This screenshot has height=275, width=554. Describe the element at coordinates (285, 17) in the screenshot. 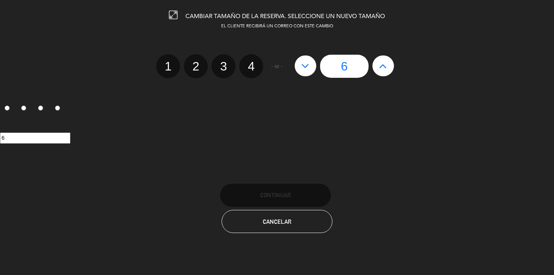

I see `span: CAMBIAR TAMAÑO DE LA RESERVA. SELECCIONE UN NUEVO TAMAÑO` at that location.